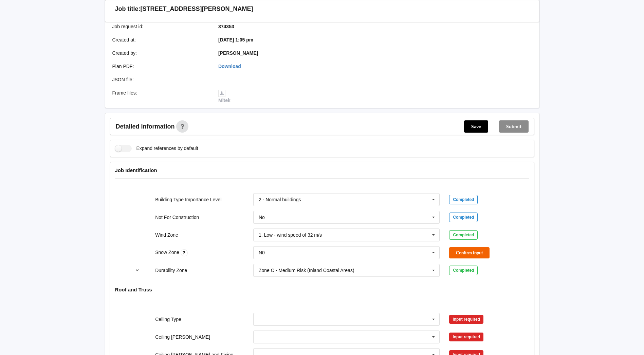 Image resolution: width=644 pixels, height=355 pixels. What do you see at coordinates (168, 319) in the screenshot?
I see `label: Ceiling Type` at bounding box center [168, 319].